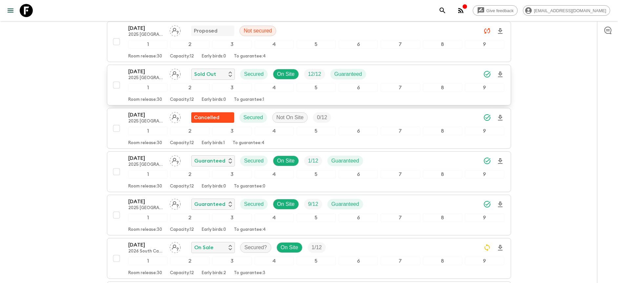  I want to click on p: Secured?, so click(255, 247).